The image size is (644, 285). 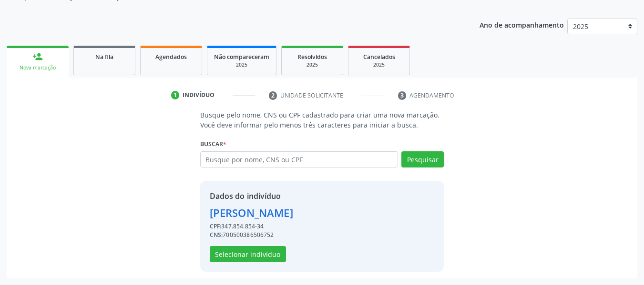 I want to click on div: Indivíduo, so click(x=198, y=95).